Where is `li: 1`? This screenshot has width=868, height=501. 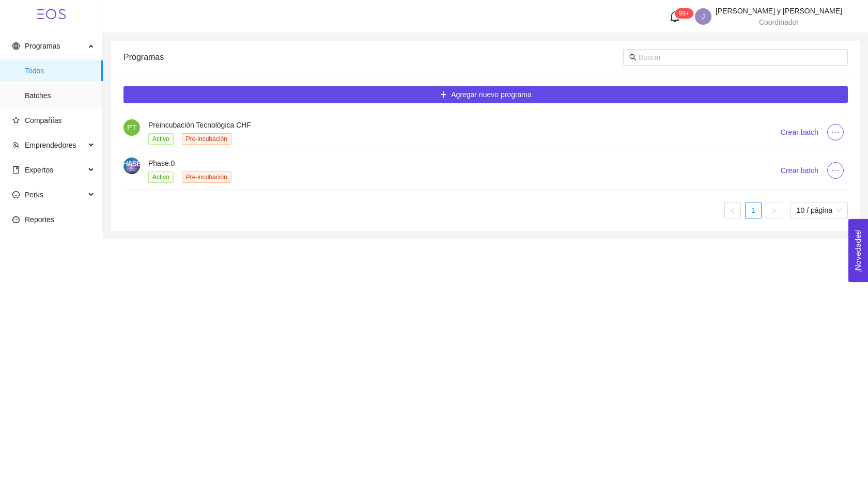
li: 1 is located at coordinates (753, 211).